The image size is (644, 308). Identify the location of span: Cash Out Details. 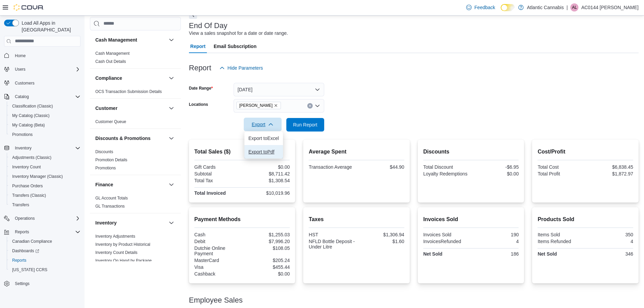
(110, 62).